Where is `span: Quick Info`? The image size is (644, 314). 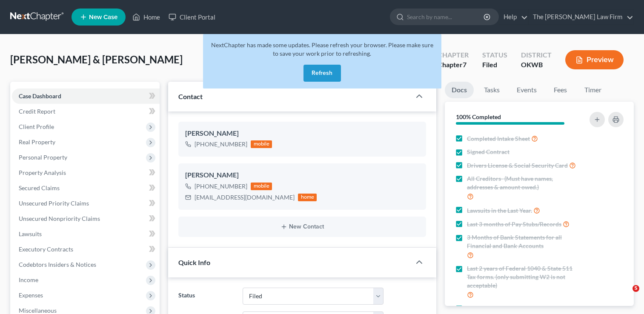
span: Quick Info is located at coordinates (194, 262).